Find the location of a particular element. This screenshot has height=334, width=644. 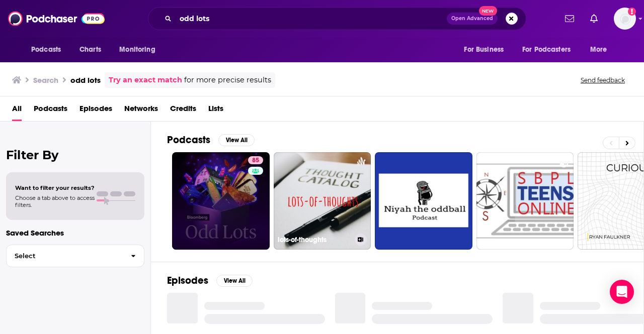

div: Search podcasts, credits, & more... is located at coordinates (337, 18).